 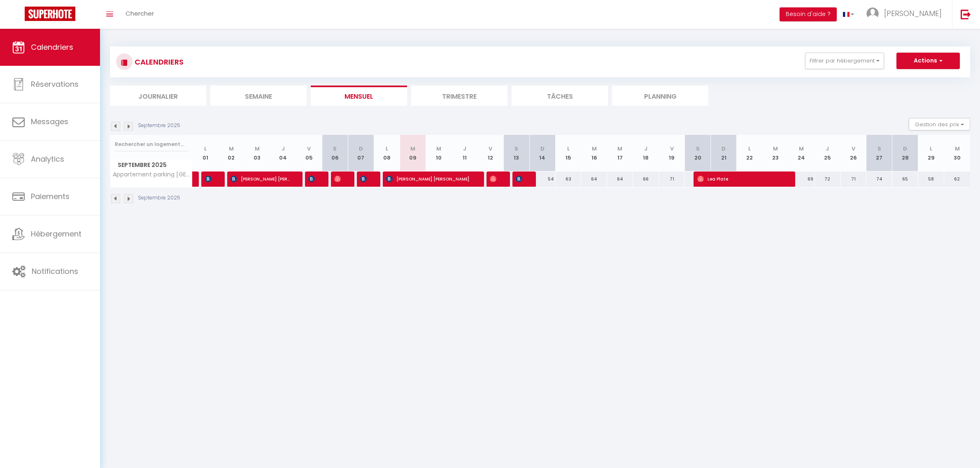 I want to click on span: Réservations, so click(x=55, y=84).